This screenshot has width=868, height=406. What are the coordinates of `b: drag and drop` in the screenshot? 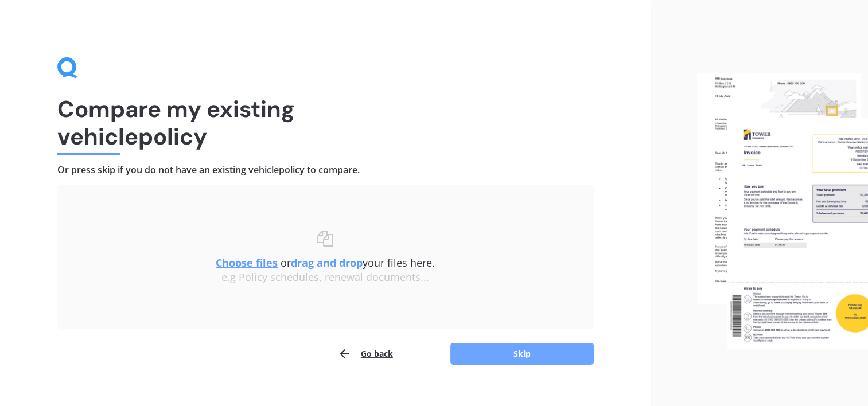 It's located at (327, 262).